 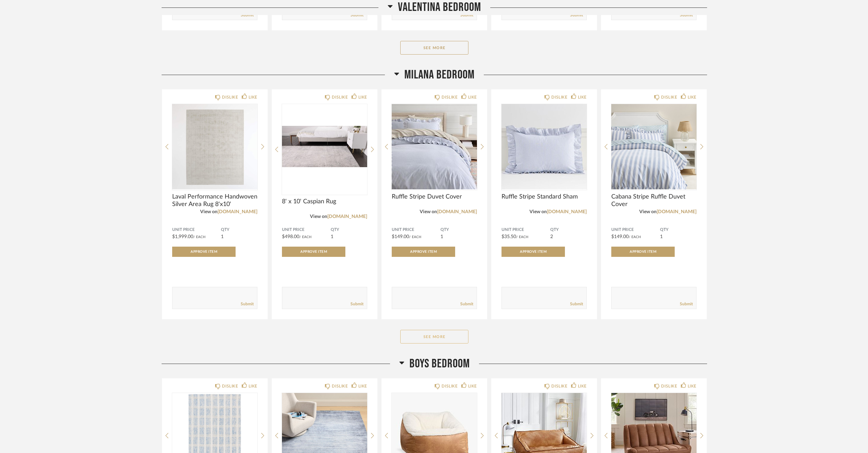 I want to click on span: MILANA BEDROOM, so click(x=440, y=74).